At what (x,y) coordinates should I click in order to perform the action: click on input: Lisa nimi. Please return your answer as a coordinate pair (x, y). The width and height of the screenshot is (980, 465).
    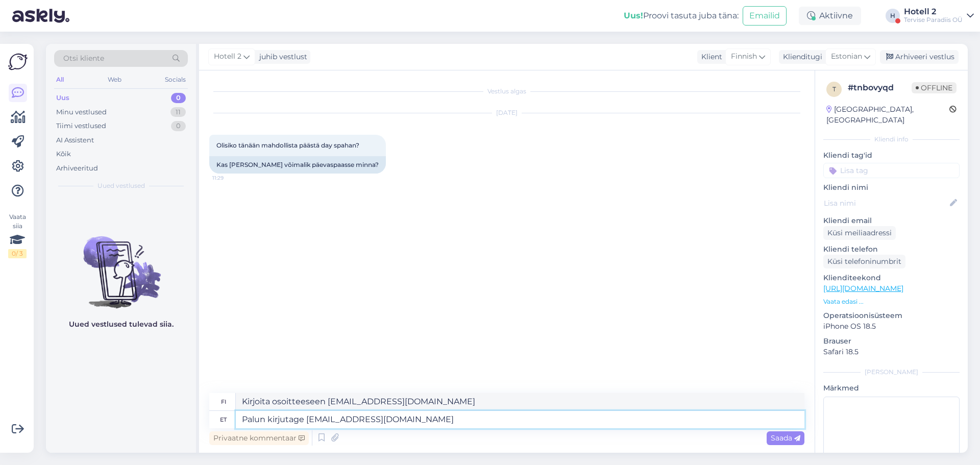
    Looking at the image, I should click on (886, 203).